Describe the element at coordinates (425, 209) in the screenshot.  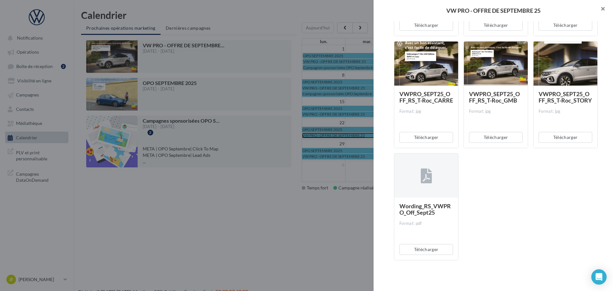
I see `span: Wording_RS_VWPRO_Off_Sept25` at that location.